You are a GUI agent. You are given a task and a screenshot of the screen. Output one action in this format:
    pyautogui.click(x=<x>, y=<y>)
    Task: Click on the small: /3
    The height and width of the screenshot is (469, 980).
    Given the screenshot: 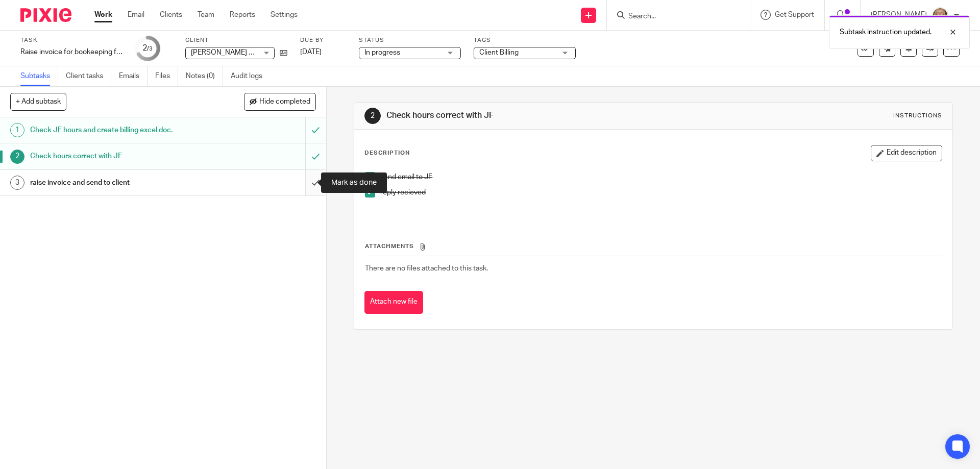 What is the action you would take?
    pyautogui.click(x=149, y=48)
    